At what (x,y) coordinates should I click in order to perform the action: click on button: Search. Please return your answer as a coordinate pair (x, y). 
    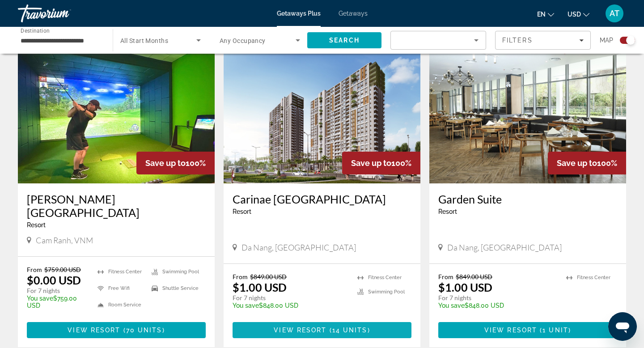
    Looking at the image, I should click on (344, 40).